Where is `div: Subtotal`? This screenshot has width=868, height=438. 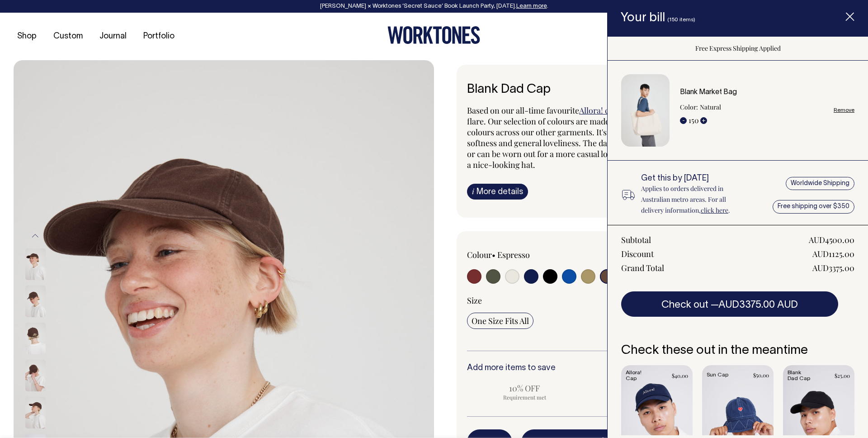 div: Subtotal is located at coordinates (636, 240).